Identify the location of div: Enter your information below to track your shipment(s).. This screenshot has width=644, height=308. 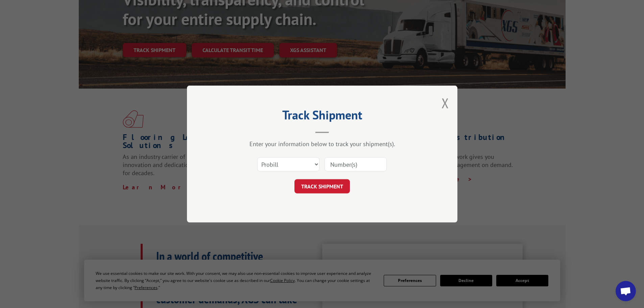
(322, 144).